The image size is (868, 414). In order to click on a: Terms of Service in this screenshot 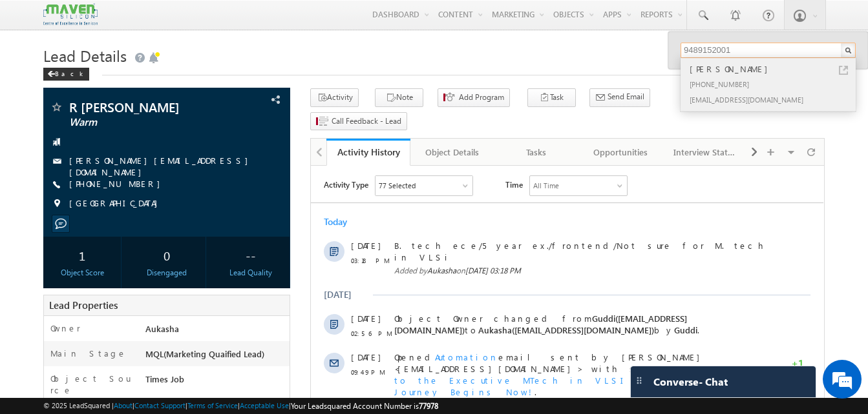, I will do `click(212, 405)`.